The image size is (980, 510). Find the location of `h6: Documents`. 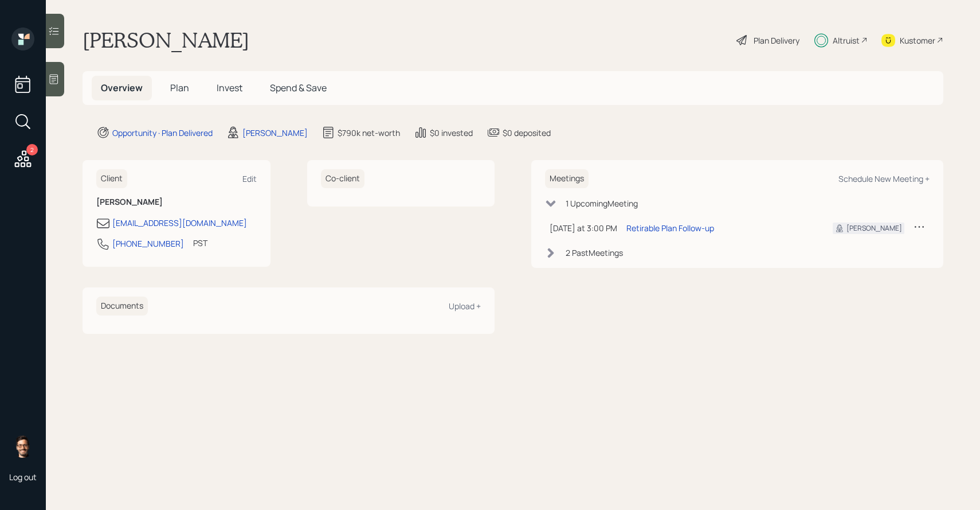

h6: Documents is located at coordinates (122, 305).